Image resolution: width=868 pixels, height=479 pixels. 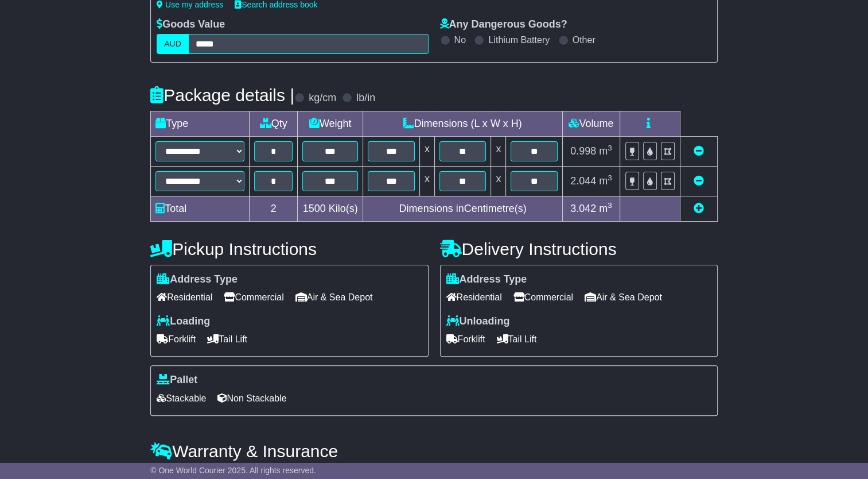 I want to click on a: Add new item, so click(x=699, y=209).